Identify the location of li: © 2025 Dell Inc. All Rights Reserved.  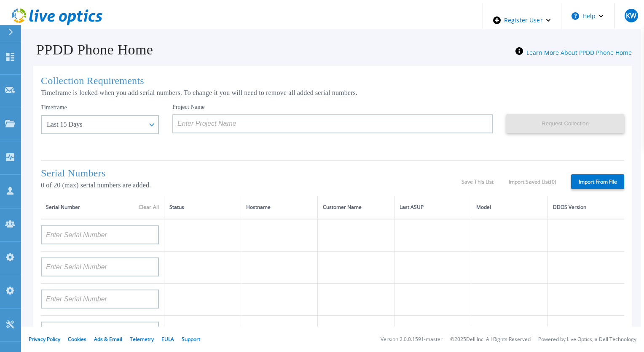
(490, 339).